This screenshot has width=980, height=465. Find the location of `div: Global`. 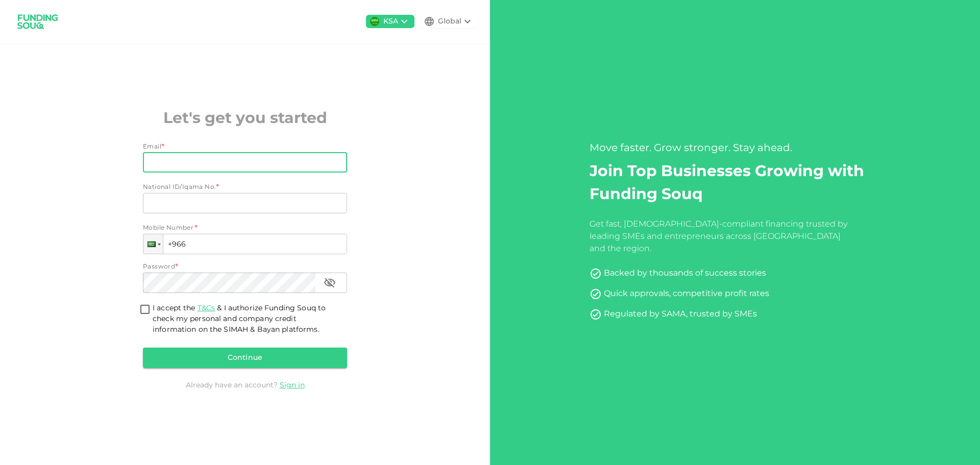

div: Global is located at coordinates (450, 21).